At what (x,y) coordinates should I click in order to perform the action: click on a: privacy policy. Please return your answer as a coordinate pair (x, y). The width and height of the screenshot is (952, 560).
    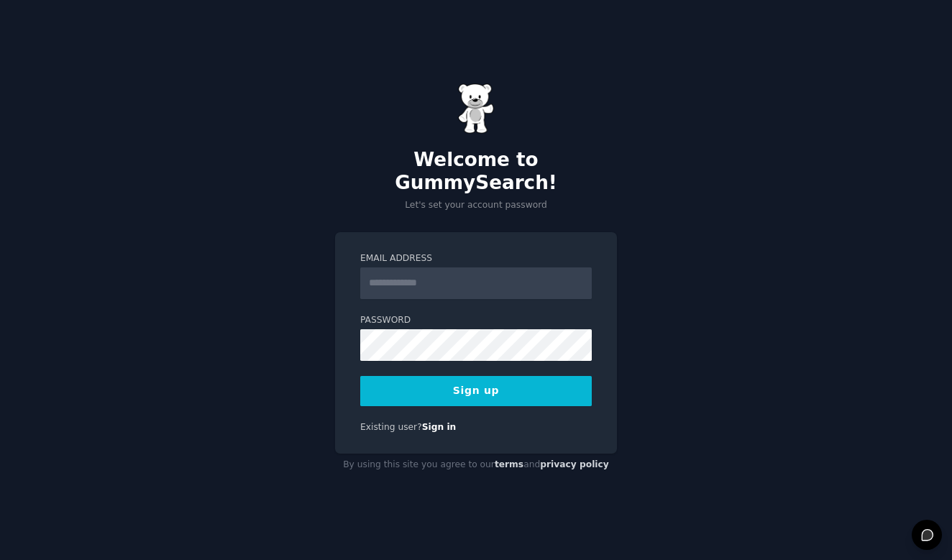
    Looking at the image, I should click on (575, 464).